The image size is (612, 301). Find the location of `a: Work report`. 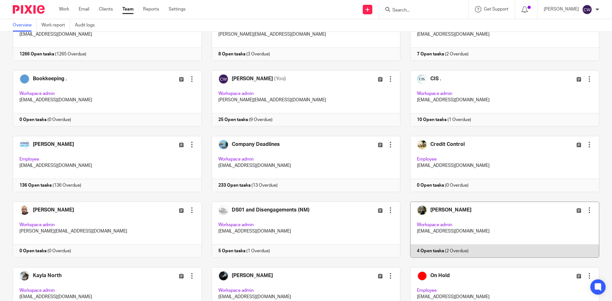

a: Work report is located at coordinates (56, 25).